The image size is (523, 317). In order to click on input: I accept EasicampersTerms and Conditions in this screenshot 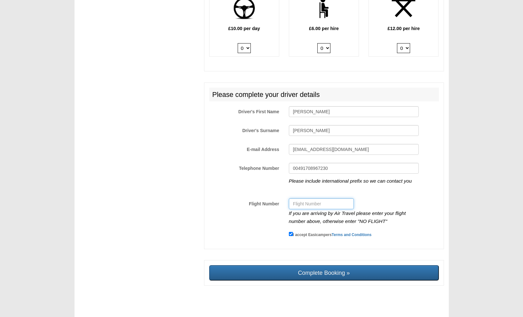, I will do `click(291, 234)`.